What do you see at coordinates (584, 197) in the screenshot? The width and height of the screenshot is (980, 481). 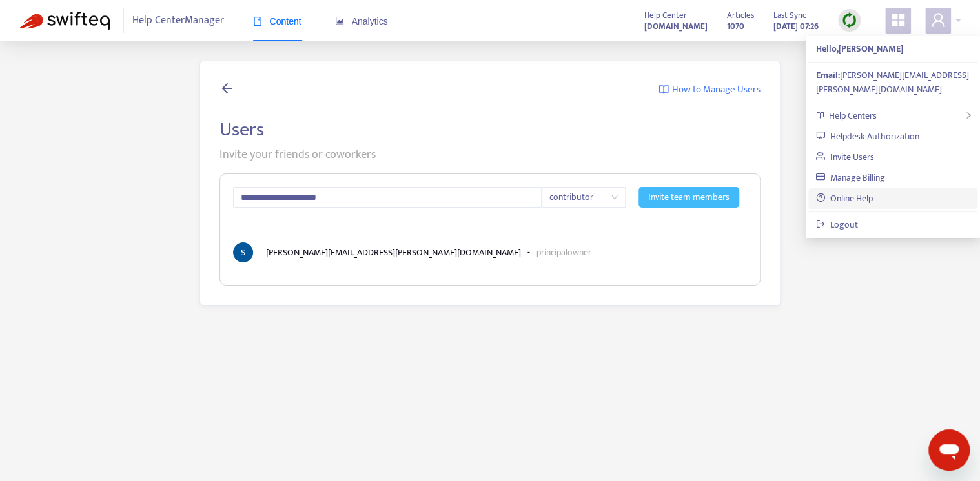 I see `span: contributor` at bounding box center [584, 197].